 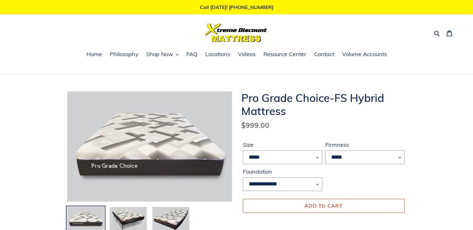 What do you see at coordinates (365, 54) in the screenshot?
I see `a: Volume Accounts` at bounding box center [365, 54].